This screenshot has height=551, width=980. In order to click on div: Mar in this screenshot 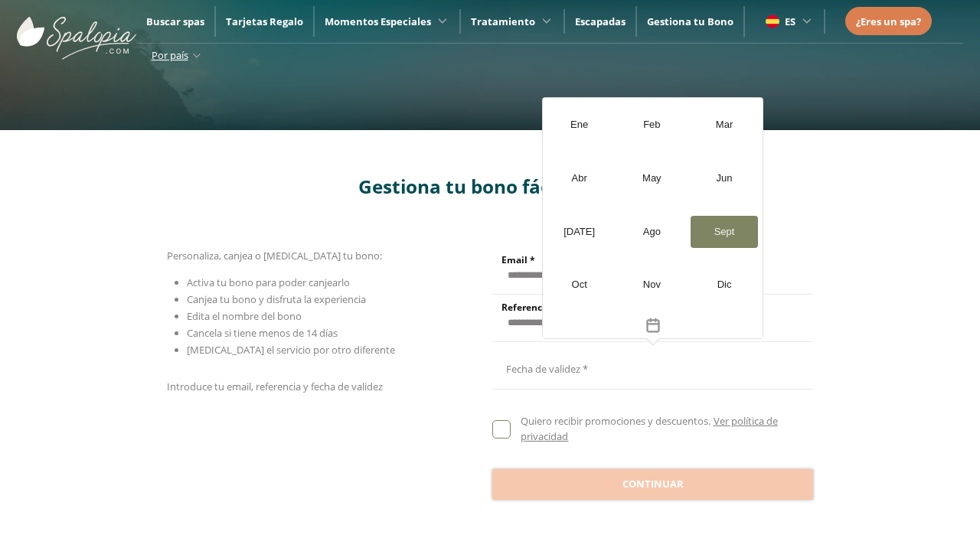, I will do `click(725, 125)`.